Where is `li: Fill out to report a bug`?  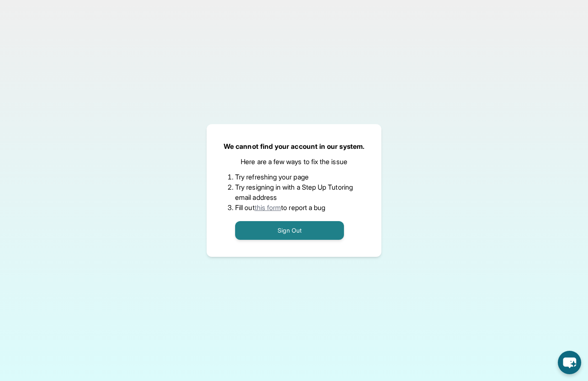
li: Fill out to report a bug is located at coordinates (294, 207).